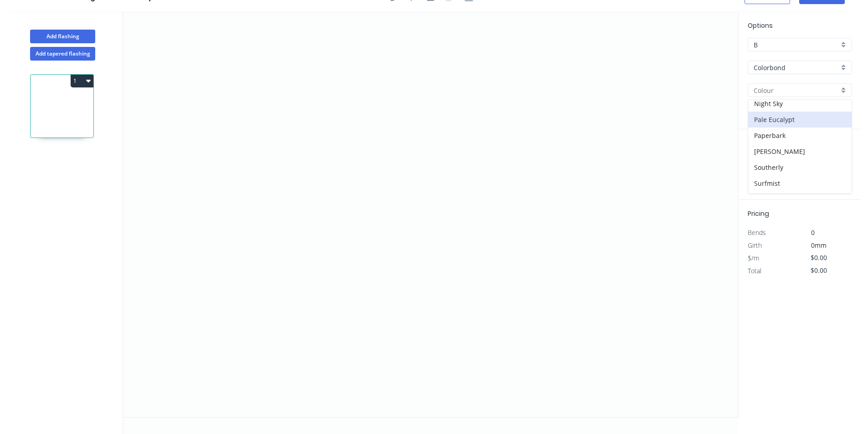  What do you see at coordinates (760, 25) in the screenshot?
I see `span: Options` at bounding box center [760, 25].